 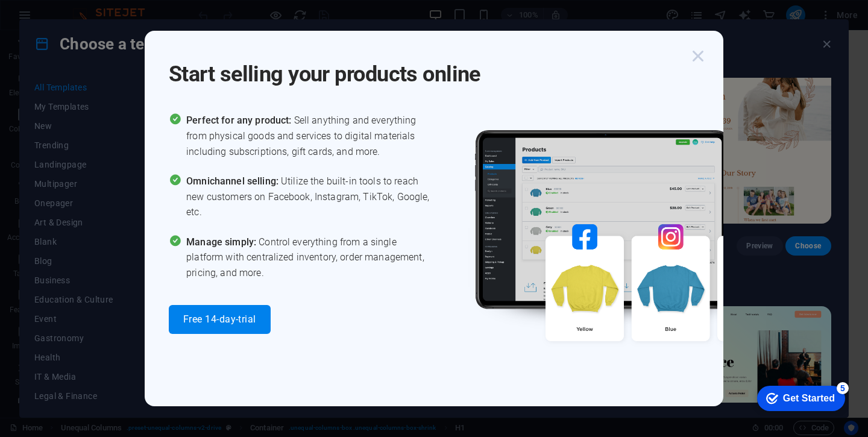 What do you see at coordinates (220, 319) in the screenshot?
I see `span: Free 14-day-trial` at bounding box center [220, 319].